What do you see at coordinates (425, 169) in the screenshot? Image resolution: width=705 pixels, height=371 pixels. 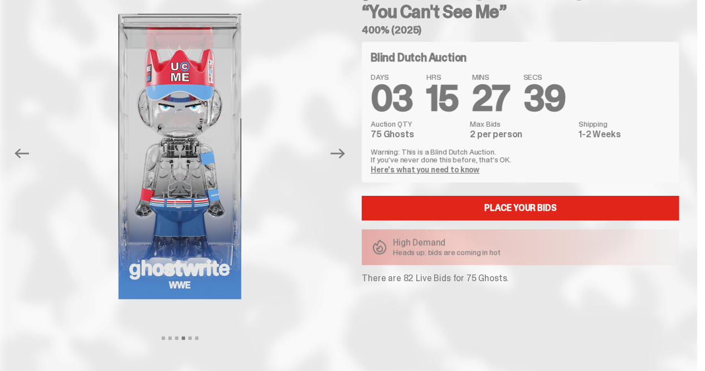 I see `a: Here's what you need to know` at bounding box center [425, 169].